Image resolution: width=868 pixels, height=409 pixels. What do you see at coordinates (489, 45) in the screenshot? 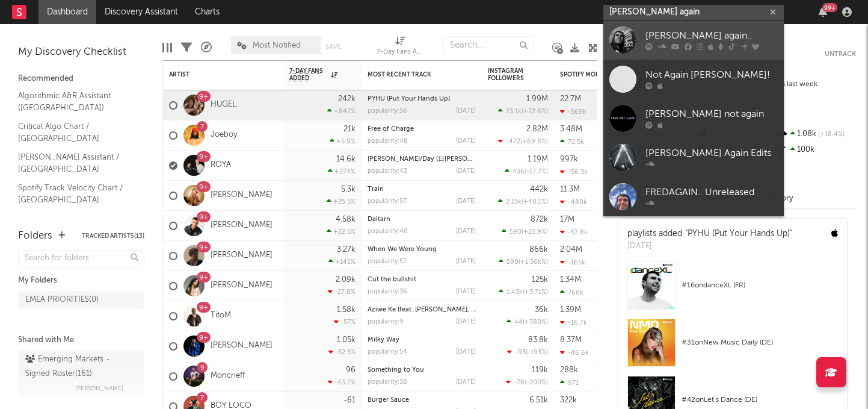
I see `input: Search...` at bounding box center [489, 45].